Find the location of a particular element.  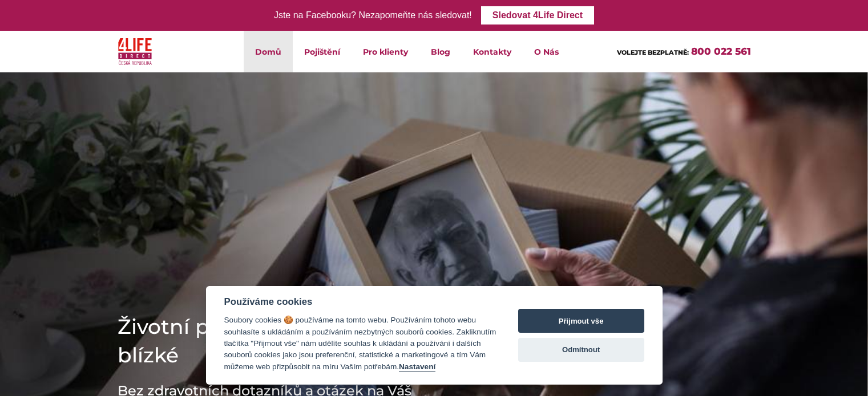

span: VOLEJTE BEZPLATNĚ: is located at coordinates (653, 52).